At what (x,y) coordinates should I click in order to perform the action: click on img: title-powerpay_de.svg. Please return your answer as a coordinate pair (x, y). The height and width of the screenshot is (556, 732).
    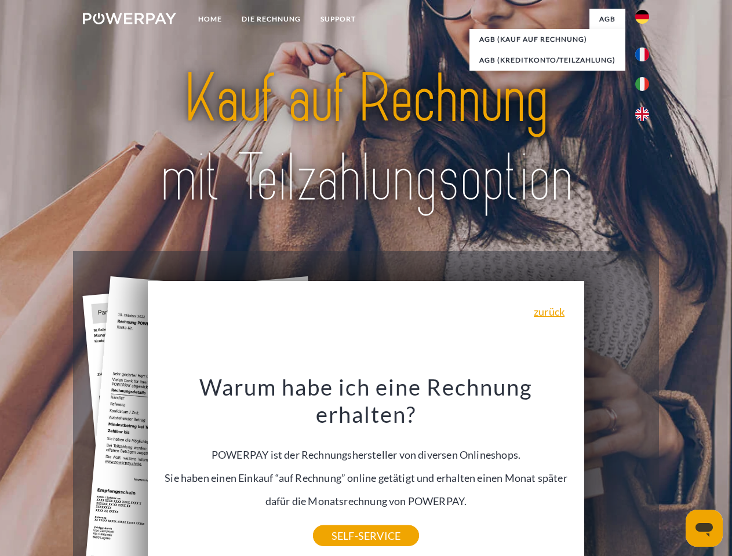
    Looking at the image, I should click on (366, 138).